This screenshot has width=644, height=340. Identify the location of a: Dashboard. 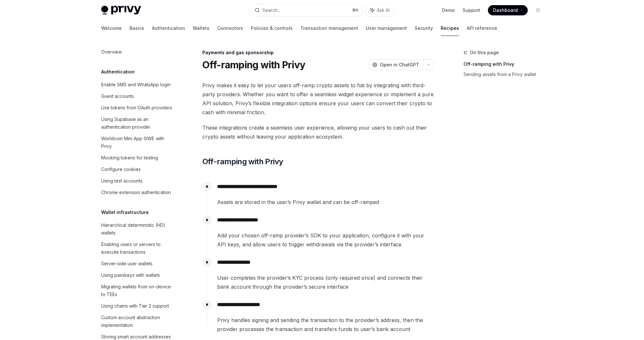
(508, 10).